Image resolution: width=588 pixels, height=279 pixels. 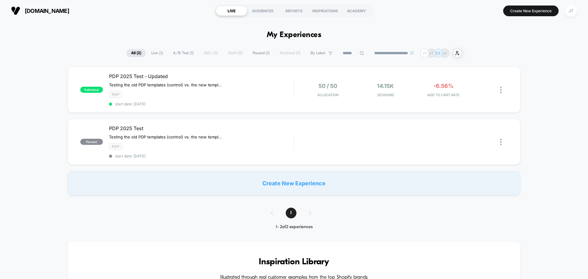 What do you see at coordinates (385, 86) in the screenshot?
I see `span: 14.15k` at bounding box center [385, 86].